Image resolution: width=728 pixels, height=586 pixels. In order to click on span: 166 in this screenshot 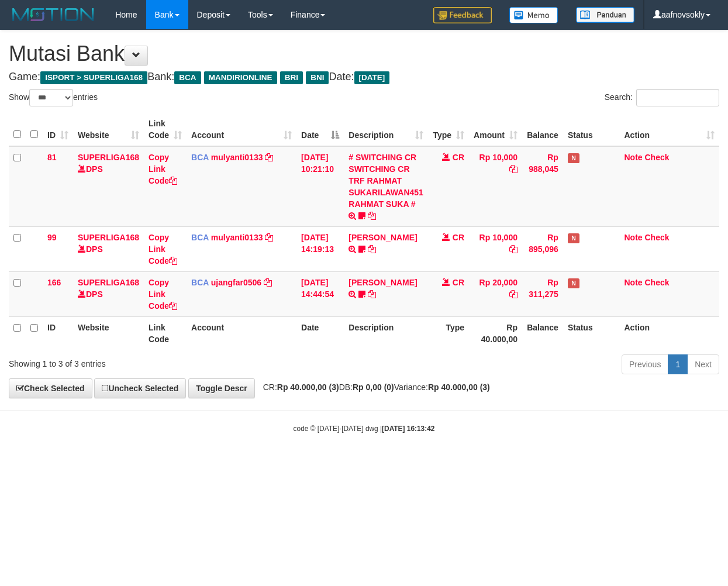, I will do `click(54, 282)`.